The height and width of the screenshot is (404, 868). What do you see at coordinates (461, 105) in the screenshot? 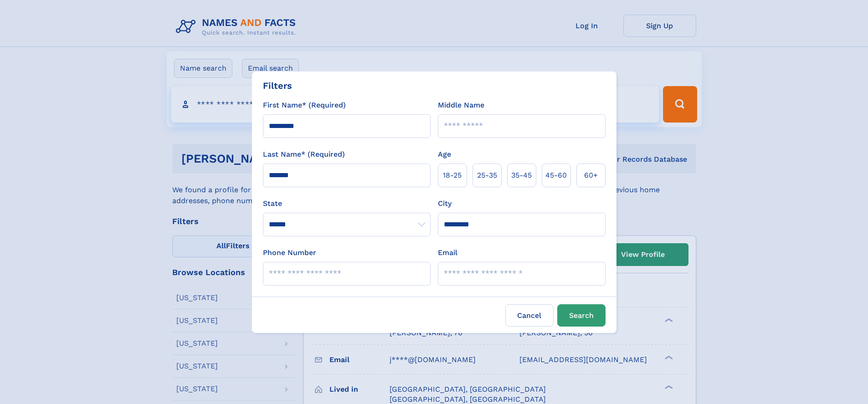
I see `label: Middle Name` at bounding box center [461, 105].